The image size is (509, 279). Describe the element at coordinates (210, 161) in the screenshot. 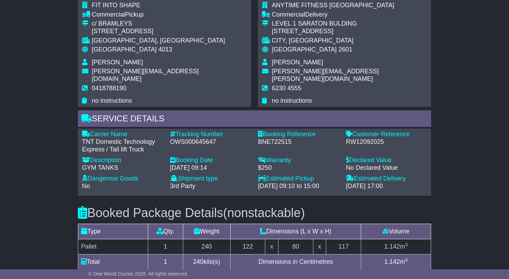

I see `div: Booking Date` at that location.